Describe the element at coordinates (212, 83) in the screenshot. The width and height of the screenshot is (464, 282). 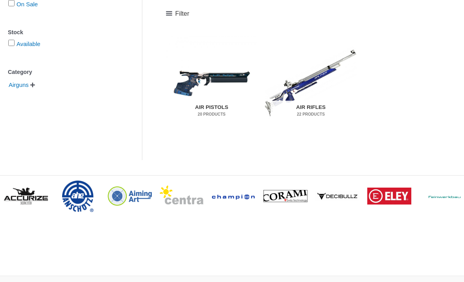
I see `img: Air Pistols` at that location.